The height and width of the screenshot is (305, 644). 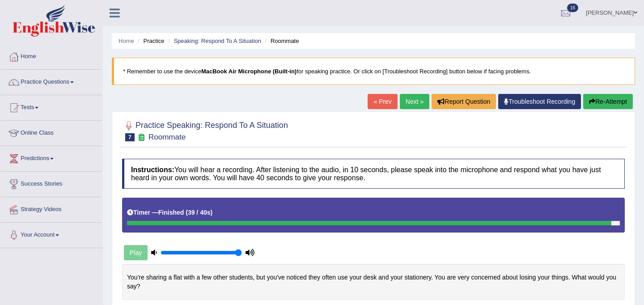 I want to click on li: Practice, so click(x=150, y=41).